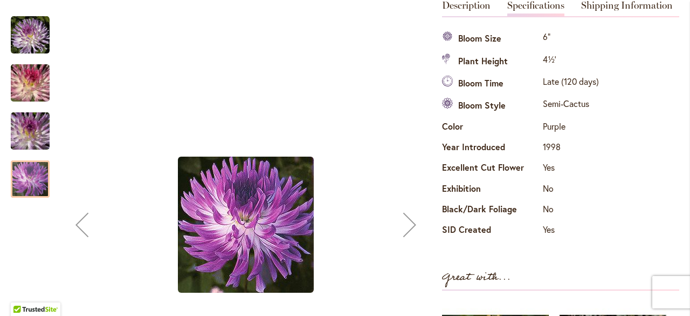 This screenshot has width=690, height=316. What do you see at coordinates (571, 127) in the screenshot?
I see `td: Purple` at bounding box center [571, 127].